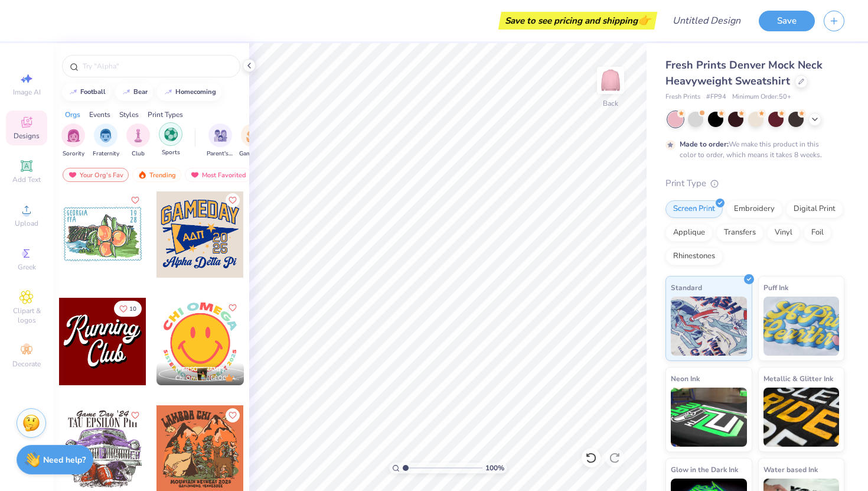 This screenshot has height=491, width=868. I want to click on div: Vinyl, so click(784, 233).